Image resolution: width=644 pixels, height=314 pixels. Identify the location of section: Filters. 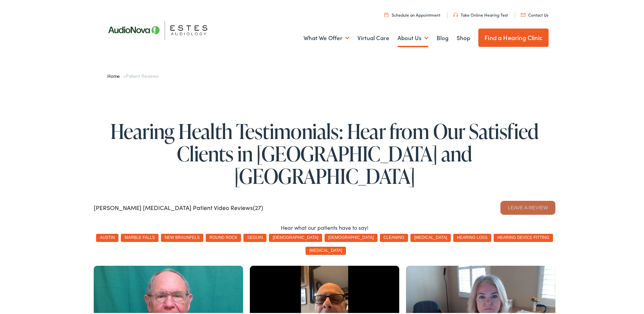
(325, 239).